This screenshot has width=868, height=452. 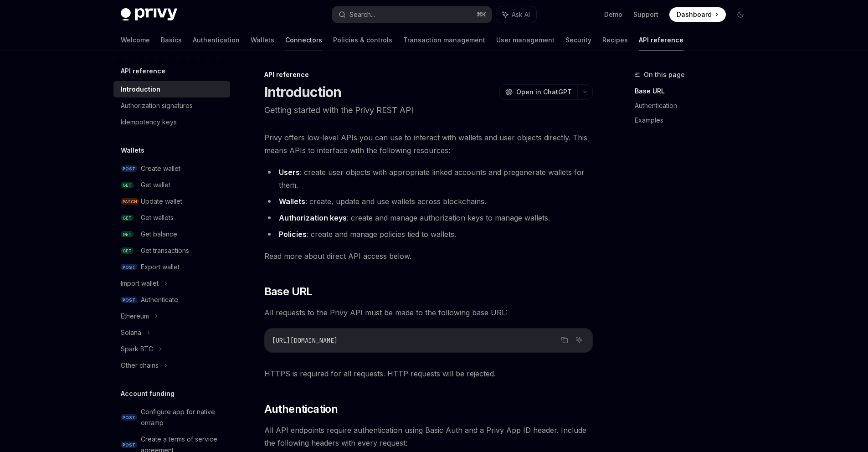 What do you see at coordinates (664, 75) in the screenshot?
I see `span: On this page` at bounding box center [664, 75].